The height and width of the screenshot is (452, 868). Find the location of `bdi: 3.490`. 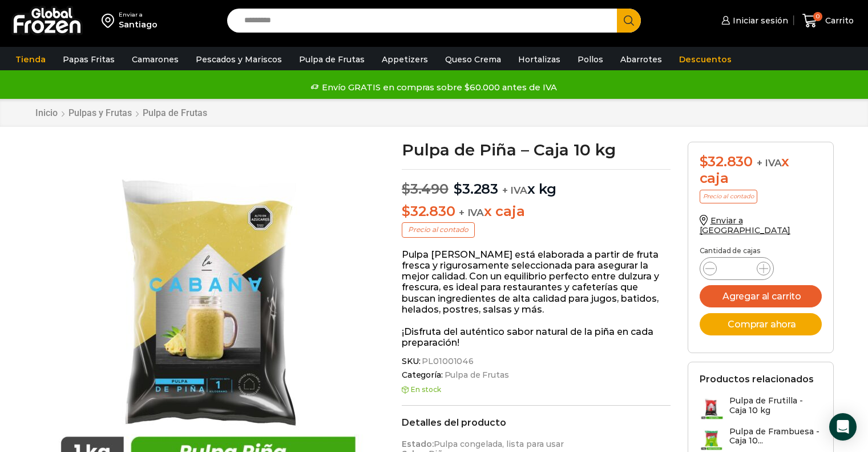

bdi: 3.490 is located at coordinates (425, 188).